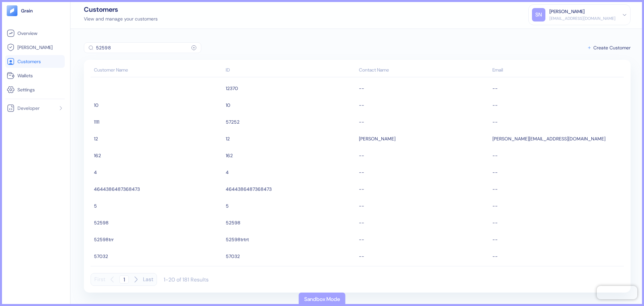 The image size is (644, 306). I want to click on button: Last, so click(148, 280).